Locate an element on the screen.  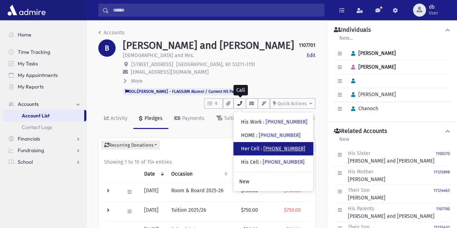
a: 11124463 is located at coordinates (441, 194).